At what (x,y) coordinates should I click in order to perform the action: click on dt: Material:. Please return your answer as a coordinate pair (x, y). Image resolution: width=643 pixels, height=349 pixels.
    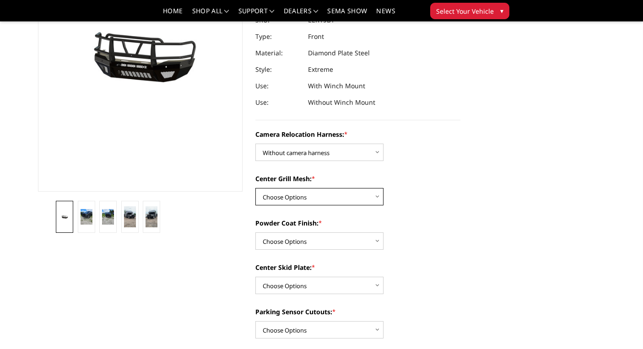
    Looking at the image, I should click on (278, 53).